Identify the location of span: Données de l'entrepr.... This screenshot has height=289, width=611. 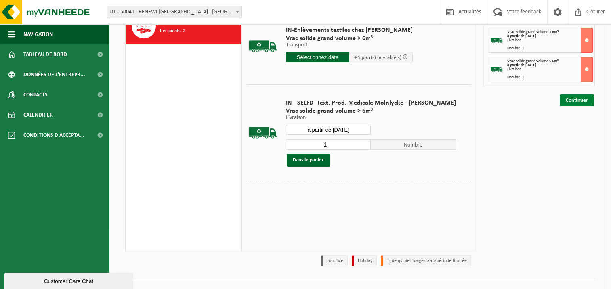
(54, 75).